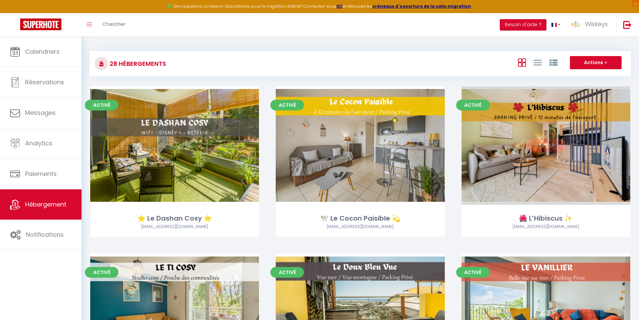  I want to click on a: ... Wiskeys, so click(591, 25).